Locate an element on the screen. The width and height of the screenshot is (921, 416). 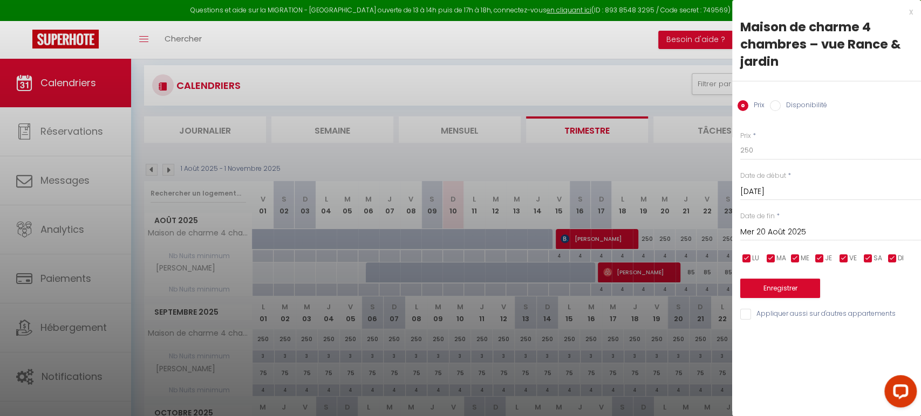
label: Disponibilité is located at coordinates (804, 106).